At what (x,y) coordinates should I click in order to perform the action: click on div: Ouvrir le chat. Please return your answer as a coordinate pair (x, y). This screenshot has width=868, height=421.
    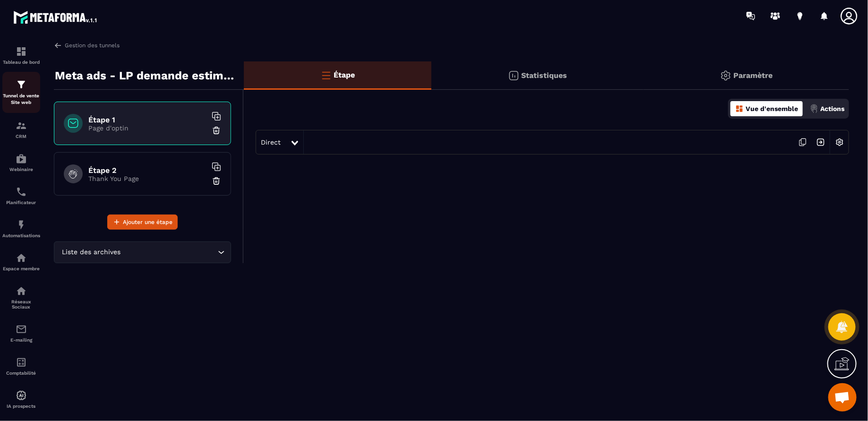
    Looking at the image, I should click on (842, 397).